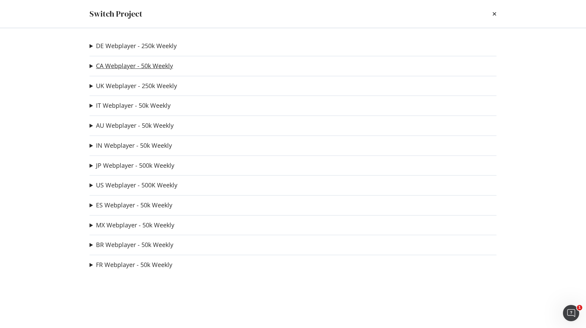  What do you see at coordinates (133, 86) in the screenshot?
I see `summary: UK Webplayer - 250k Weekly` at bounding box center [133, 86].